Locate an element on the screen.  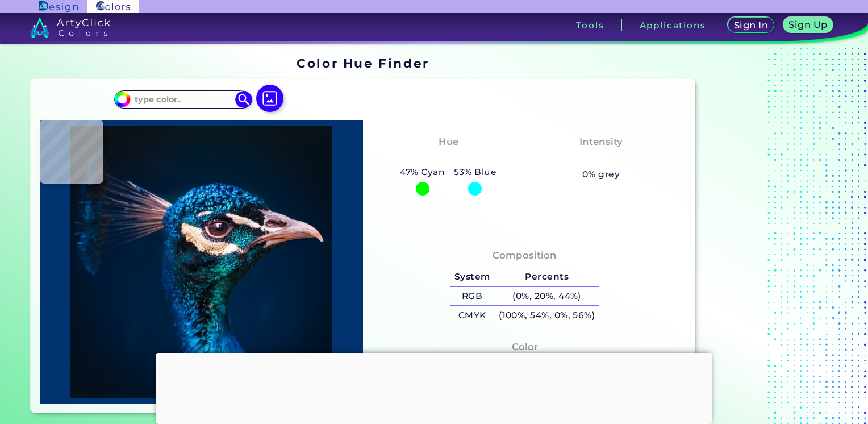
img: icon picture is located at coordinates (270, 98).